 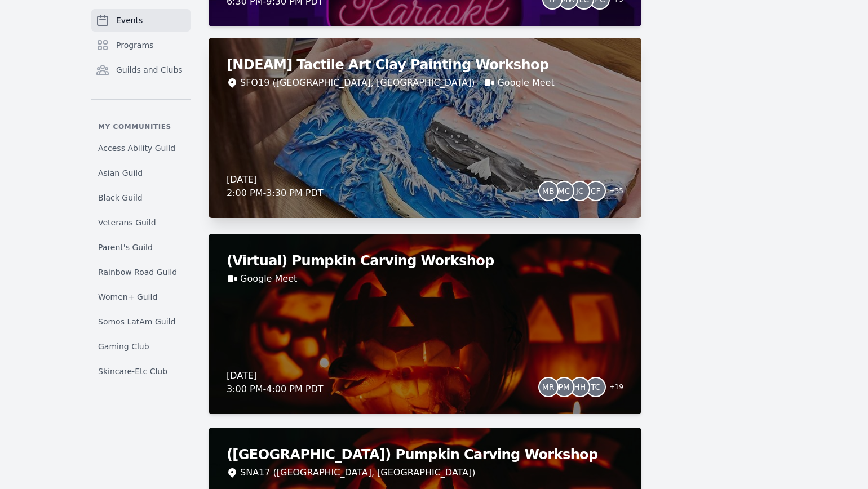 What do you see at coordinates (141, 127) in the screenshot?
I see `p: My communities` at bounding box center [141, 127].